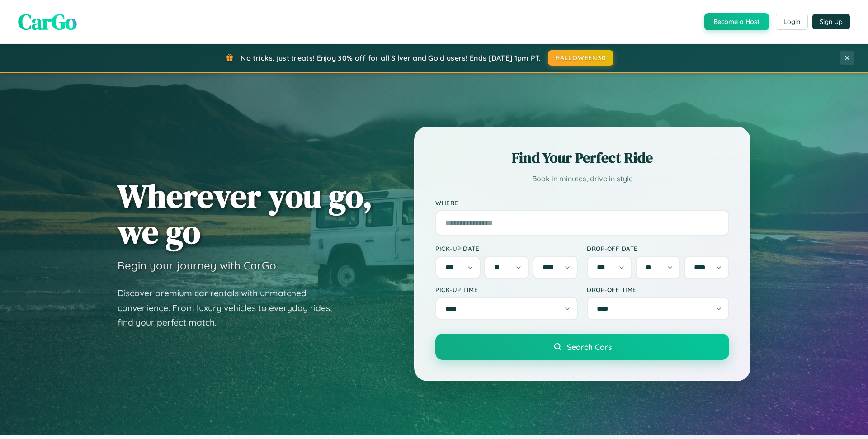  What do you see at coordinates (582, 178) in the screenshot?
I see `p: Book in minutes, drive in style` at bounding box center [582, 178].